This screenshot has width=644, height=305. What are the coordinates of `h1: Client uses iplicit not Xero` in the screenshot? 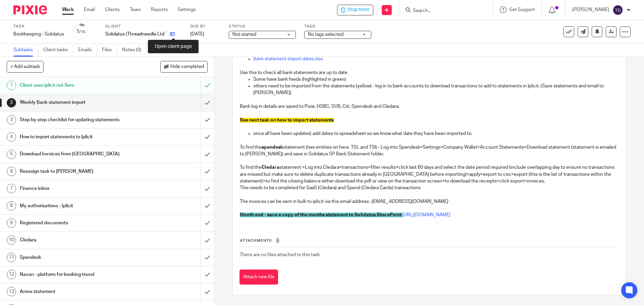 It's located at (78, 86).